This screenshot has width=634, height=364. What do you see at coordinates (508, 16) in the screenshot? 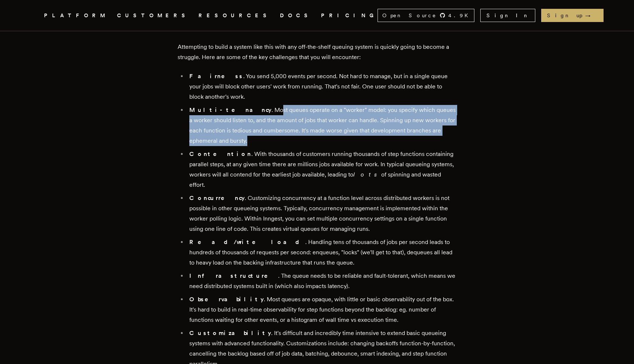
I see `a: Sign In` at bounding box center [508, 16].